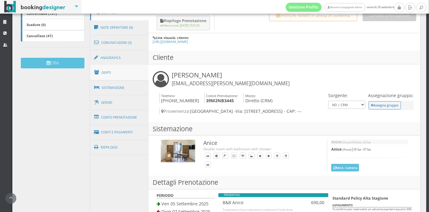  Describe the element at coordinates (273, 209) in the screenshot. I see `div: Trattamento di pernottamento e colazione in Suite Anice` at that location.